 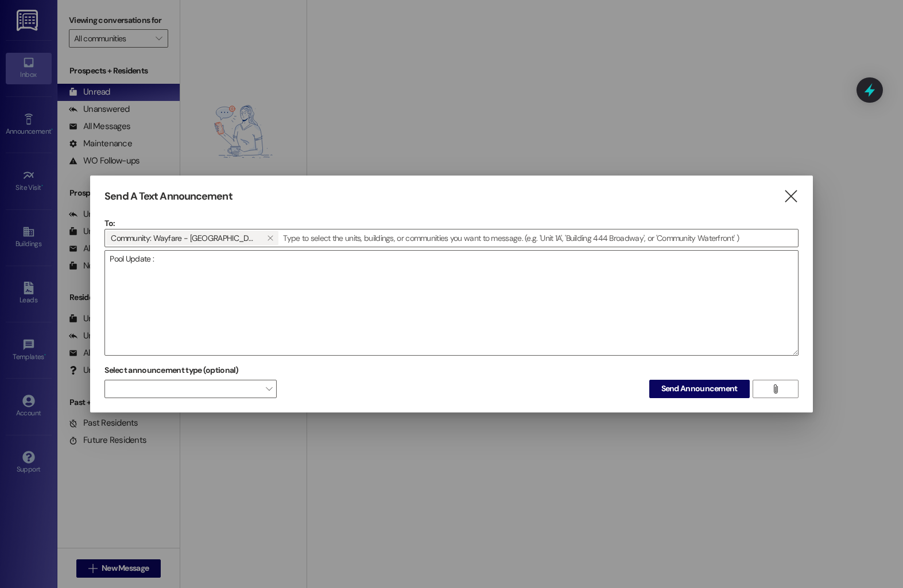 I want to click on span: Community: Wayfare - Cumberland Park, so click(x=184, y=238).